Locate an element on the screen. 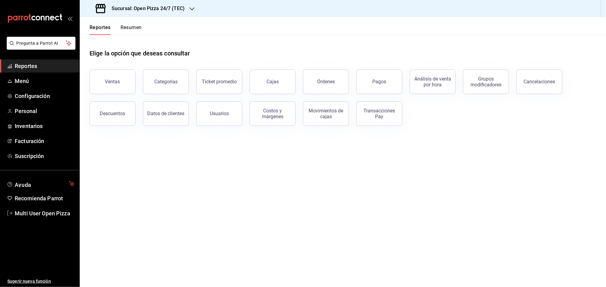  div: Costos y márgenes is located at coordinates (273, 114).